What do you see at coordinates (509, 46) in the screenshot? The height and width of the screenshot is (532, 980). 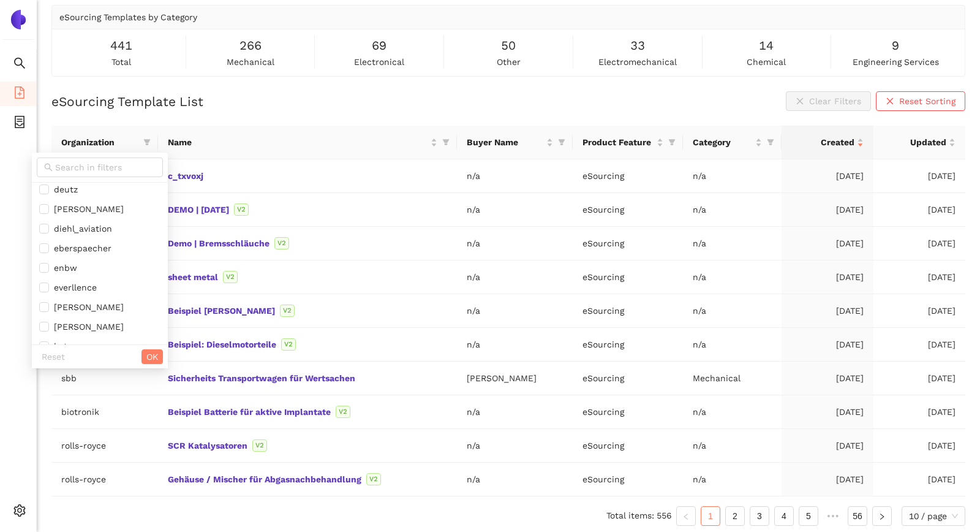 I see `span: 50` at bounding box center [509, 46].